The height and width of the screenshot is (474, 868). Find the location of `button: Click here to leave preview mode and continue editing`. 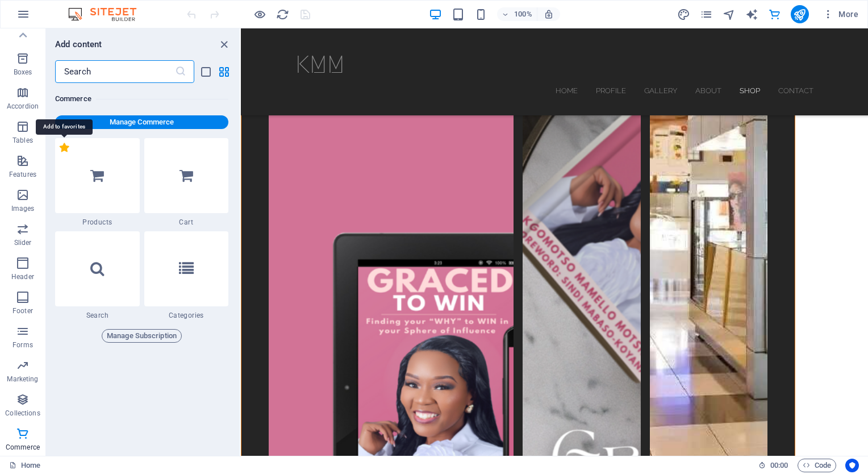

button: Click here to leave preview mode and continue editing is located at coordinates (259, 14).